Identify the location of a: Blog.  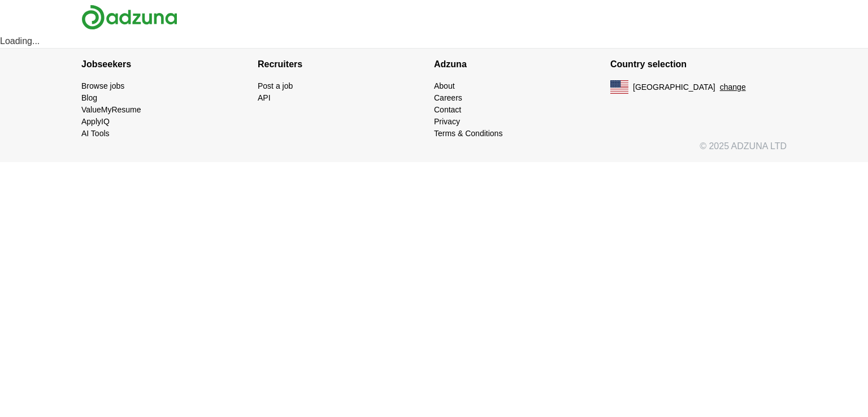
(89, 97).